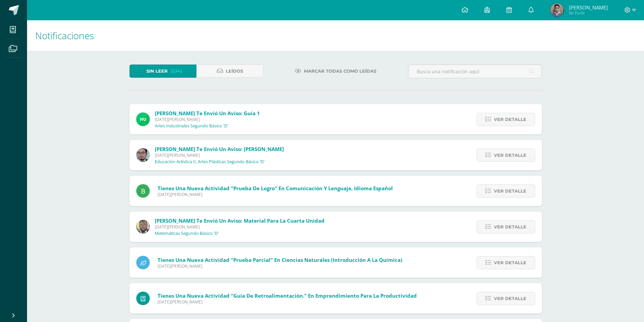 The width and height of the screenshot is (644, 322). I want to click on img: 712781701cd376c1a616437b5c60ae46.png, so click(143, 227).